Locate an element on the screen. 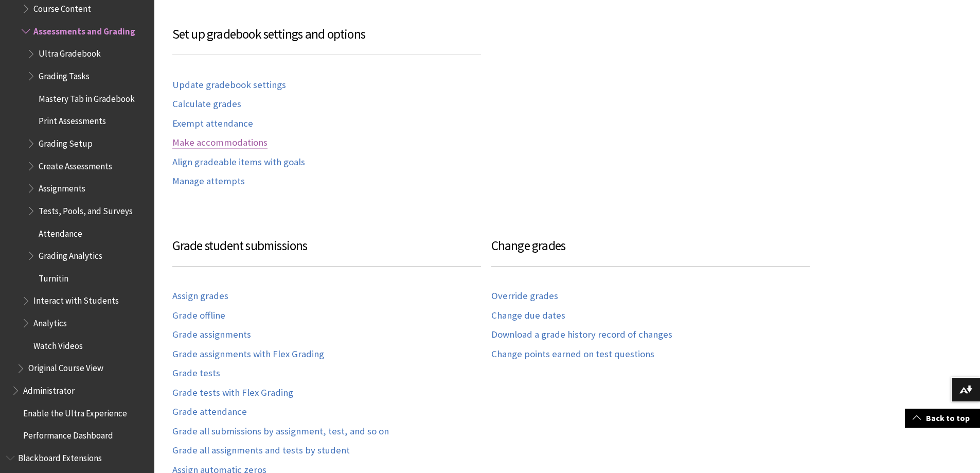 Image resolution: width=980 pixels, height=473 pixels. a: Override grades is located at coordinates (525, 296).